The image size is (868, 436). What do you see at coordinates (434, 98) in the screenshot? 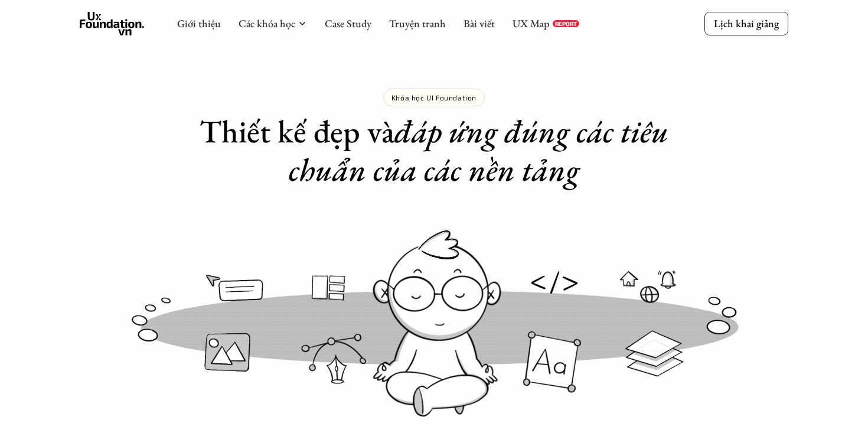
I see `p: Khóa học UI Foundation` at bounding box center [434, 98].